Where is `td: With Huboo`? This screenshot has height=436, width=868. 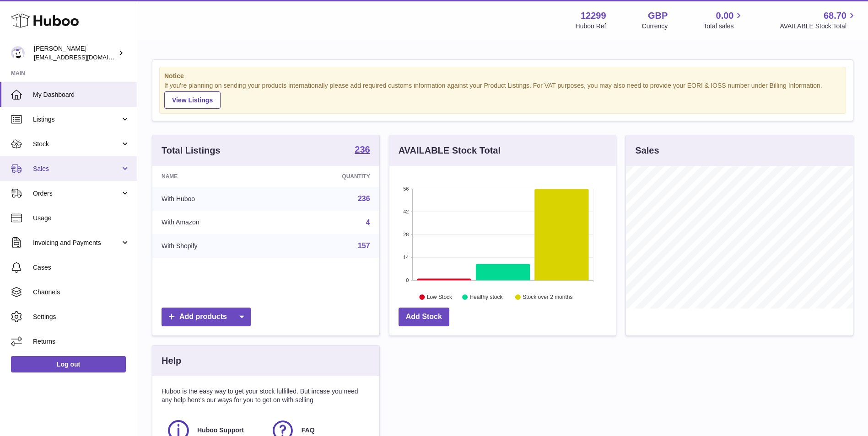
td: With Huboo is located at coordinates (214, 199).